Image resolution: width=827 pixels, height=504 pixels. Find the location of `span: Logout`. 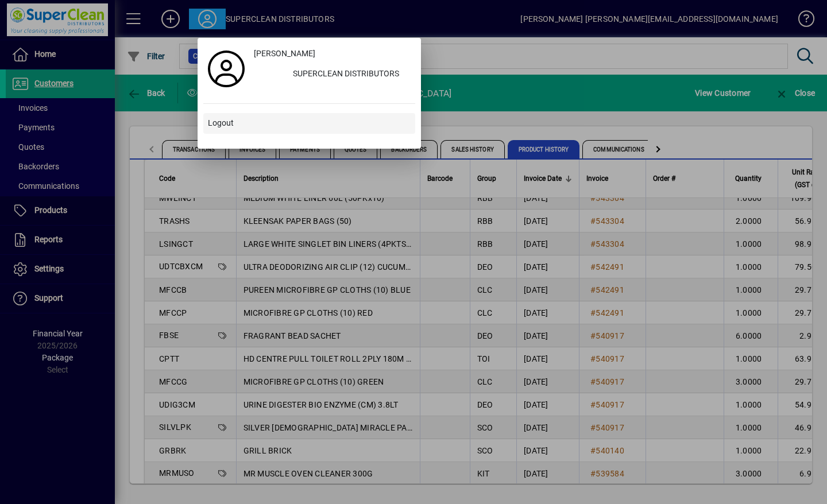

span: Logout is located at coordinates (221, 123).